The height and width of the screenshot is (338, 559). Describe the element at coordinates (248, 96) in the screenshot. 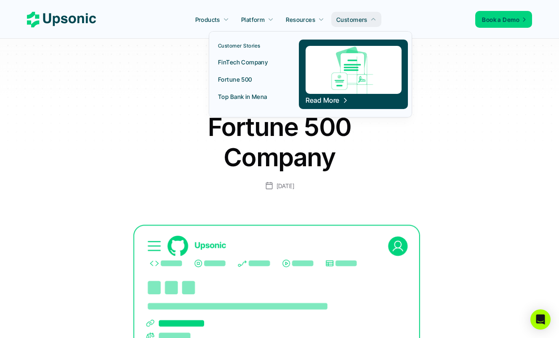

I see `a: Top Bank in Mena` at that location.